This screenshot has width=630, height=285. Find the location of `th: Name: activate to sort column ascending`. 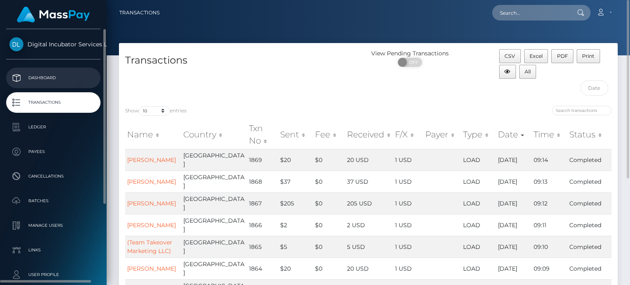

th: Name: activate to sort column ascending is located at coordinates (153, 134).